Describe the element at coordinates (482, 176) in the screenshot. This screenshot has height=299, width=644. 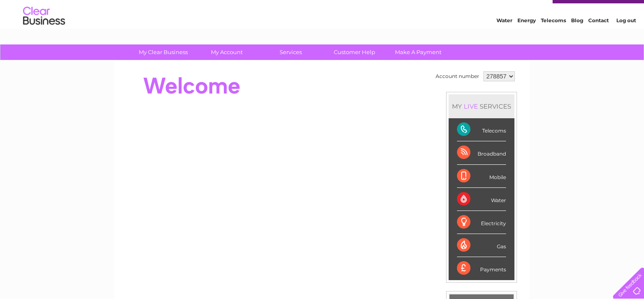
I see `div: Mobile` at that location.